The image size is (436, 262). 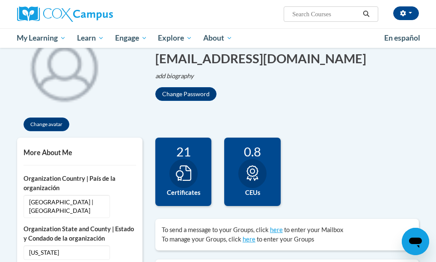 I want to click on label: CEUs, so click(x=253, y=193).